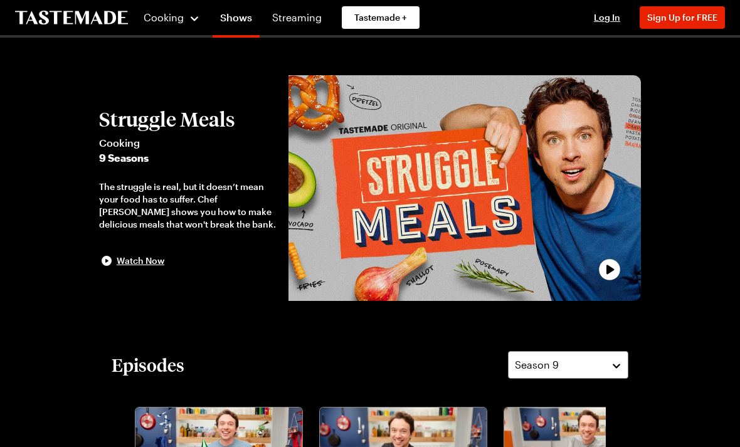 The height and width of the screenshot is (447, 740). I want to click on a: Tastemade +, so click(381, 18).